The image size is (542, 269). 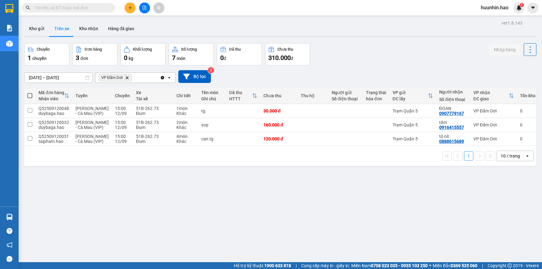 What do you see at coordinates (512, 23) in the screenshot?
I see `div: ver 1.8.143` at bounding box center [512, 23].